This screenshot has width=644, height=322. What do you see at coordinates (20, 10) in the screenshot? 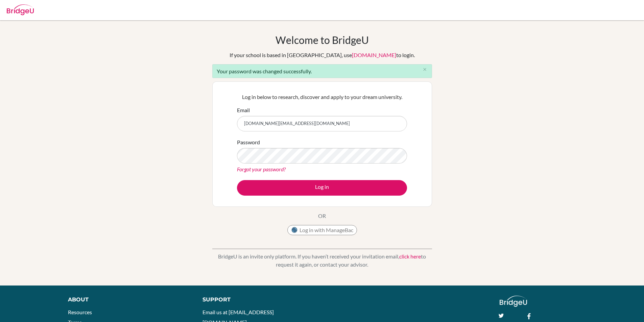
I see `img: Bridge-U` at bounding box center [20, 10].